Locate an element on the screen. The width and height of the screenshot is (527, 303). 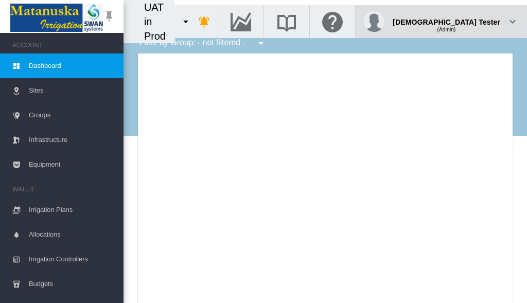
span: Allocations is located at coordinates (72, 235).